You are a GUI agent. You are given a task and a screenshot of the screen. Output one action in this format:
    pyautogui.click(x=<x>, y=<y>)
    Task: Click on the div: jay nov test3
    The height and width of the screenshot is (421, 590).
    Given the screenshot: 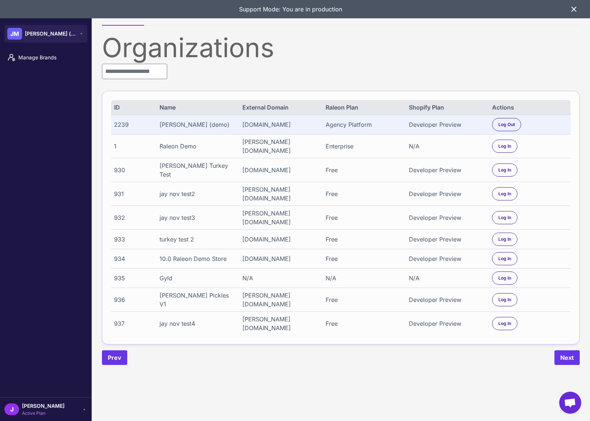 What is the action you would take?
    pyautogui.click(x=197, y=218)
    